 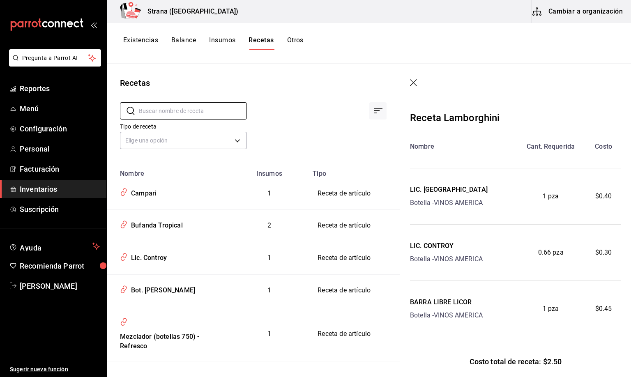 What do you see at coordinates (55, 58) in the screenshot?
I see `span: Pregunta a Parrot AI` at bounding box center [55, 58].